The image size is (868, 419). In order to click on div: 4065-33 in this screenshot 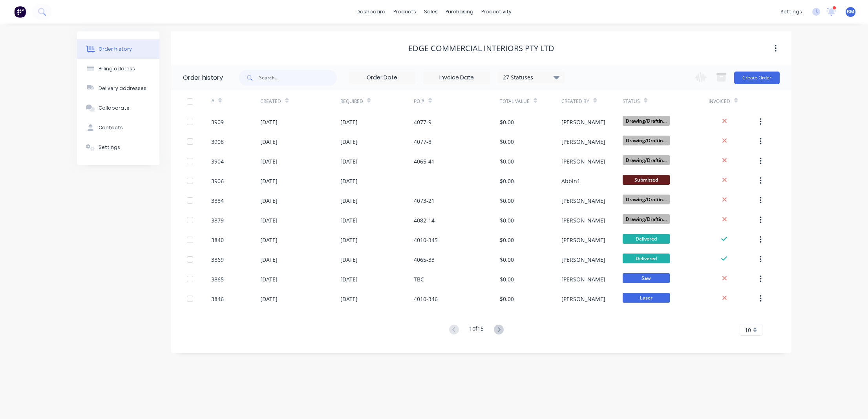, I will do `click(424, 259)`.